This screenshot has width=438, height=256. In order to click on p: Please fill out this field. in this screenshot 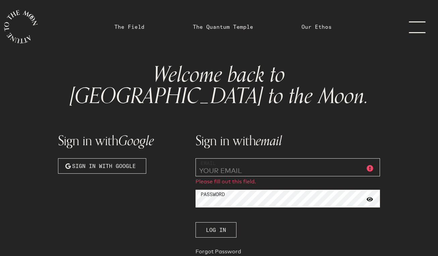, I will do `click(288, 182)`.